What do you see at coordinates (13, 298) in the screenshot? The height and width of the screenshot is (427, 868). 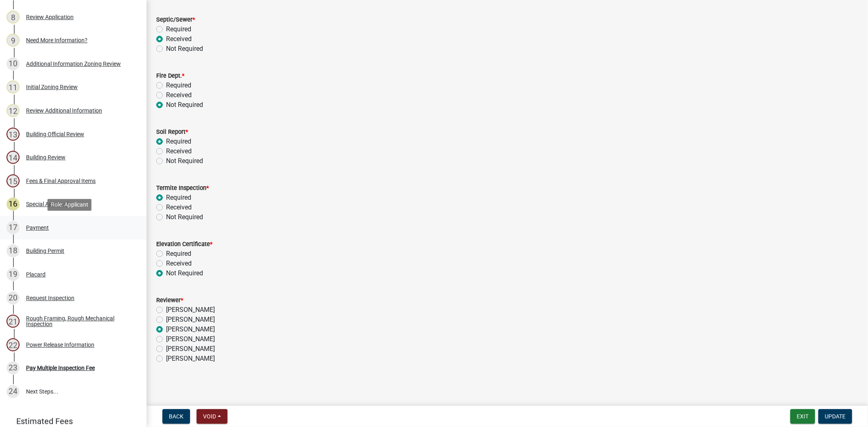 I see `div: 20` at bounding box center [13, 298].